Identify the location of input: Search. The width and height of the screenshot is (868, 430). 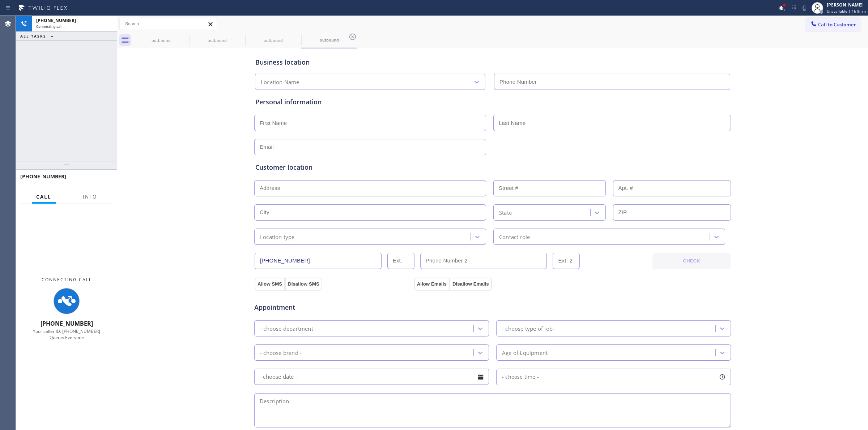
(169, 24).